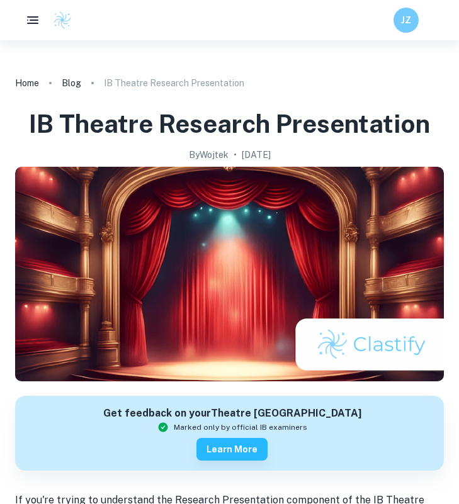  What do you see at coordinates (208, 155) in the screenshot?
I see `h2: By Wojtek` at bounding box center [208, 155].